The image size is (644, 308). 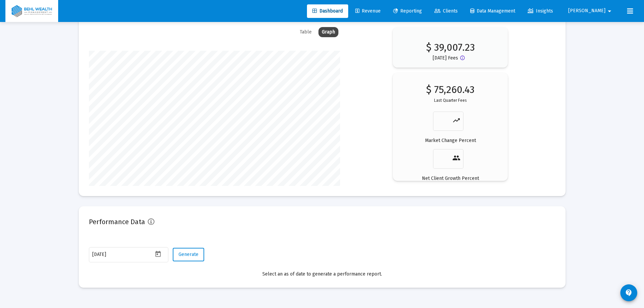 What do you see at coordinates (327, 11) in the screenshot?
I see `span: Dashboard` at bounding box center [327, 11].